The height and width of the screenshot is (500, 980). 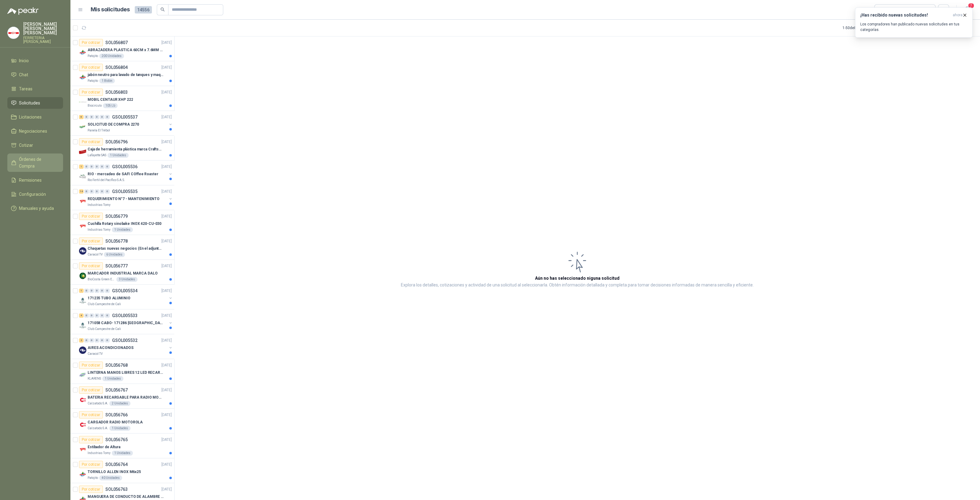 I want to click on p: Caracol TV, so click(x=95, y=255).